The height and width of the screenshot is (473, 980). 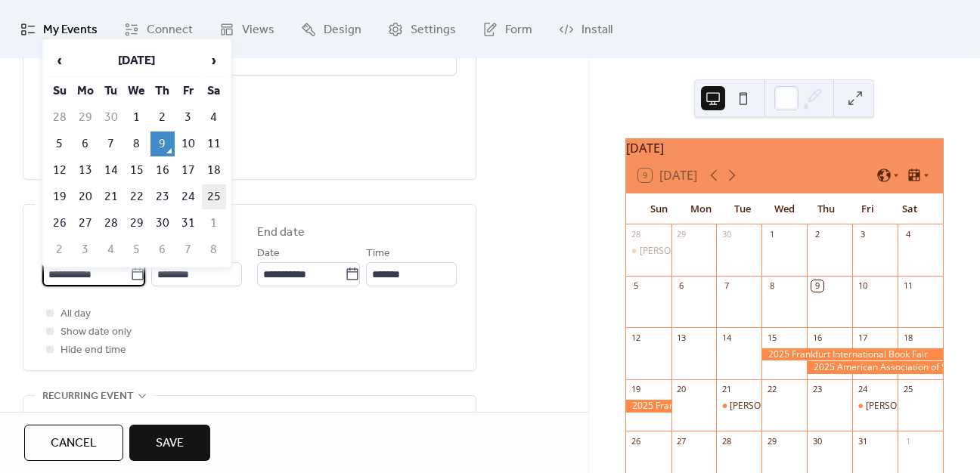 I want to click on div: 25, so click(x=907, y=389).